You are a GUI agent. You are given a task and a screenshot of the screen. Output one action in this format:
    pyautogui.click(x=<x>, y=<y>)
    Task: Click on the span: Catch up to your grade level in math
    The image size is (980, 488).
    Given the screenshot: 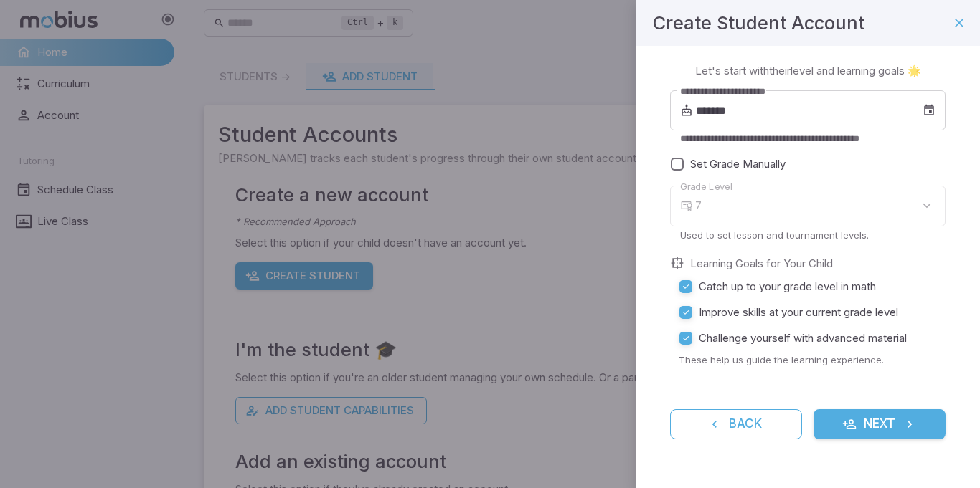 What is the action you would take?
    pyautogui.click(x=787, y=287)
    